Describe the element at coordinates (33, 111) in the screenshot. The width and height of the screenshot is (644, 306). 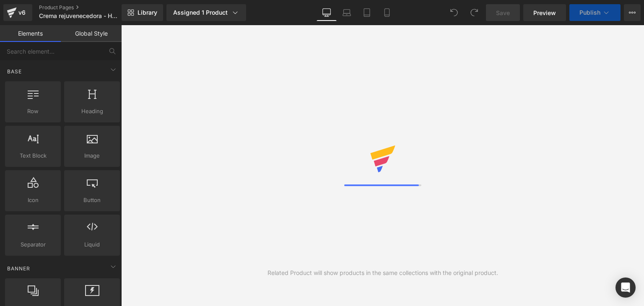
I see `span: Row` at that location.